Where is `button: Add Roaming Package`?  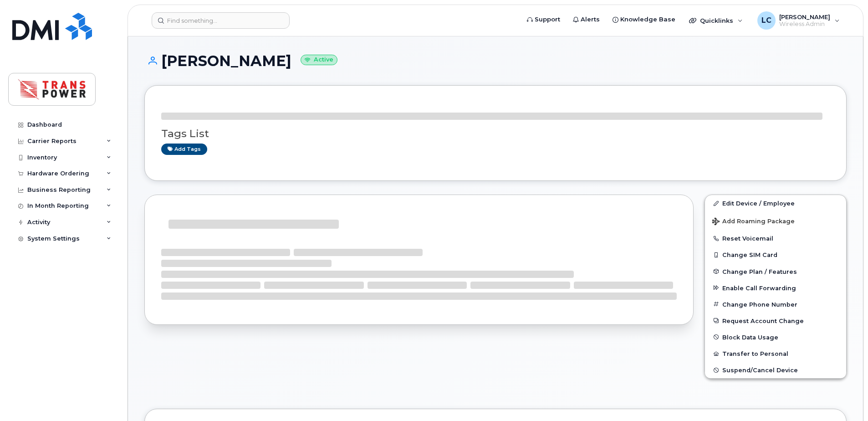
button: Add Roaming Package is located at coordinates (775, 220).